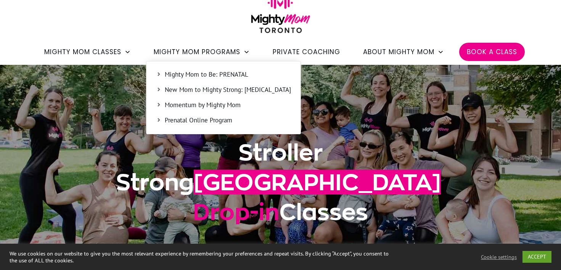  What do you see at coordinates (537, 257) in the screenshot?
I see `a: ACCEPT` at bounding box center [537, 257].